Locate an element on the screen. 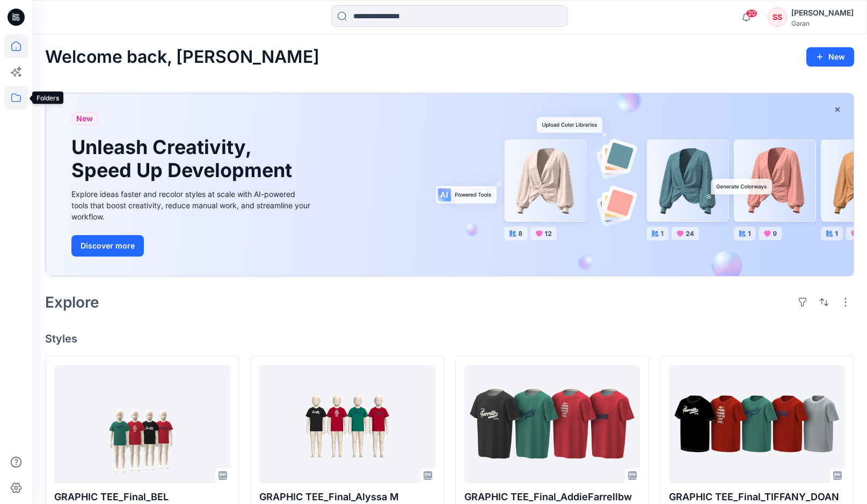 The height and width of the screenshot is (504, 867). a: GRAPHIC TEE_Final_Alyssa M is located at coordinates (347, 424).